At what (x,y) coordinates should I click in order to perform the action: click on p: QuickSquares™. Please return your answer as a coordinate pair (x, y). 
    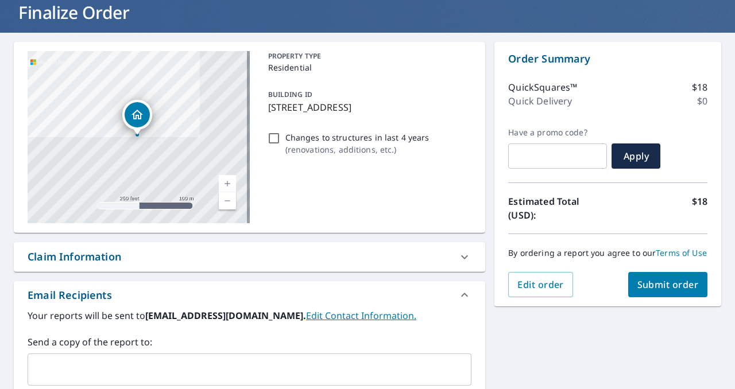
    Looking at the image, I should click on (543, 87).